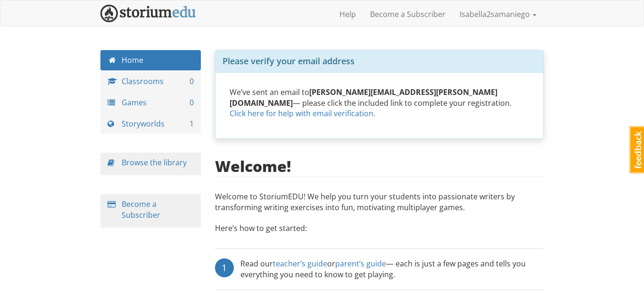 The image size is (644, 299). Describe the element at coordinates (379, 204) in the screenshot. I see `p: Welcome to StoriumEDU! We help you turn your students into passionate writers by transforming wri...` at that location.